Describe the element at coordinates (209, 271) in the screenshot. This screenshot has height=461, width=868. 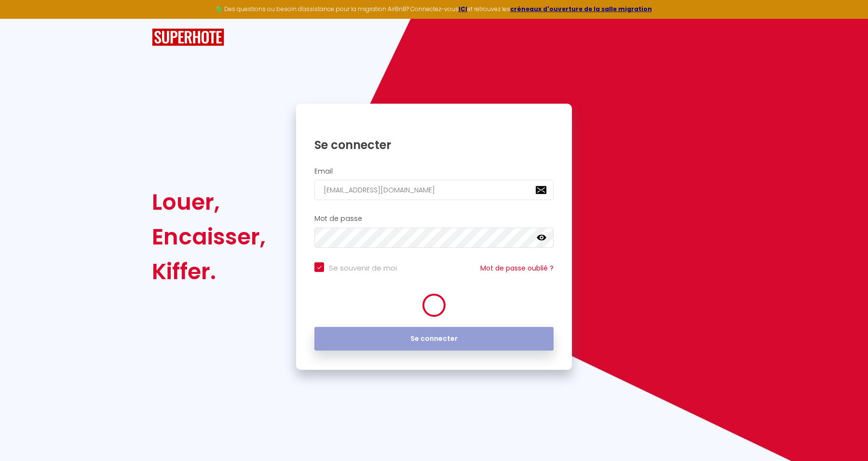
I see `div: Kiffer.` at that location.